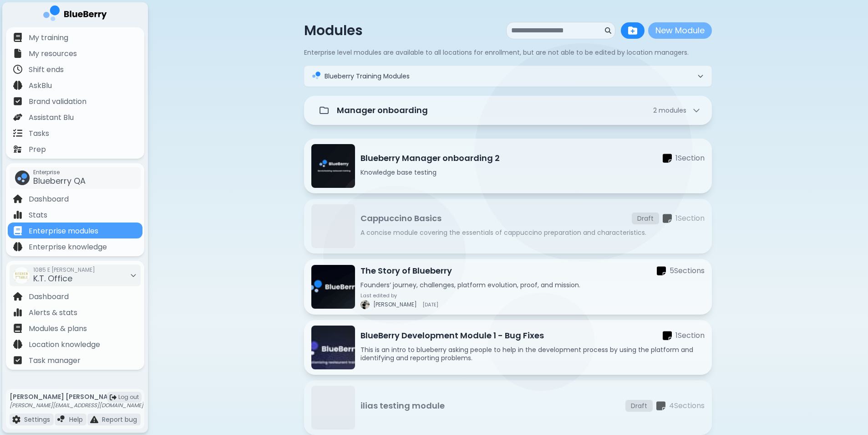  I want to click on p: Stats, so click(38, 215).